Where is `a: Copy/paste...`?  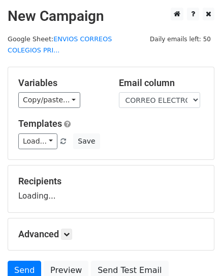 a: Copy/paste... is located at coordinates (49, 100).